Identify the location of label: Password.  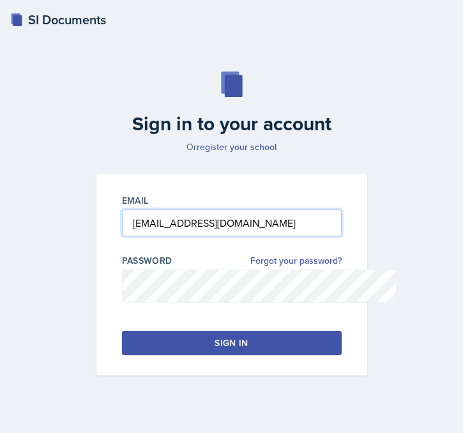
(147, 261).